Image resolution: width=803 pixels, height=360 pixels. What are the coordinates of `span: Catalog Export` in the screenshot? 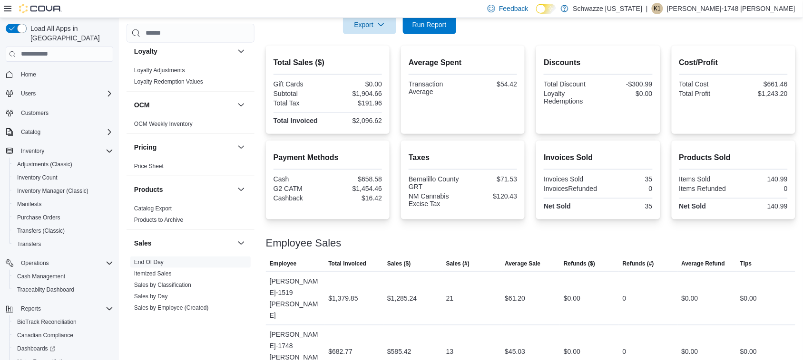 It's located at (153, 209).